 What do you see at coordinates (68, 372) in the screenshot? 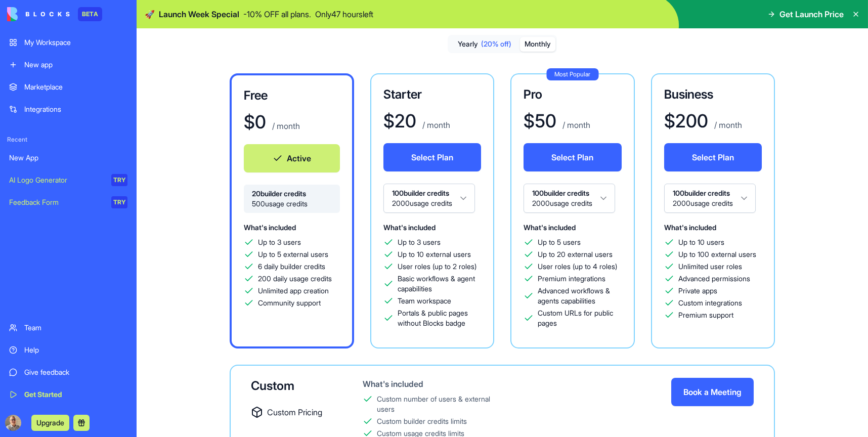
I see `a: Give feedback` at bounding box center [68, 372].